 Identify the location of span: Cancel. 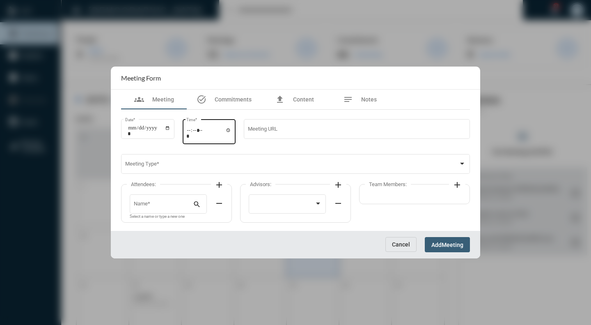
(401, 244).